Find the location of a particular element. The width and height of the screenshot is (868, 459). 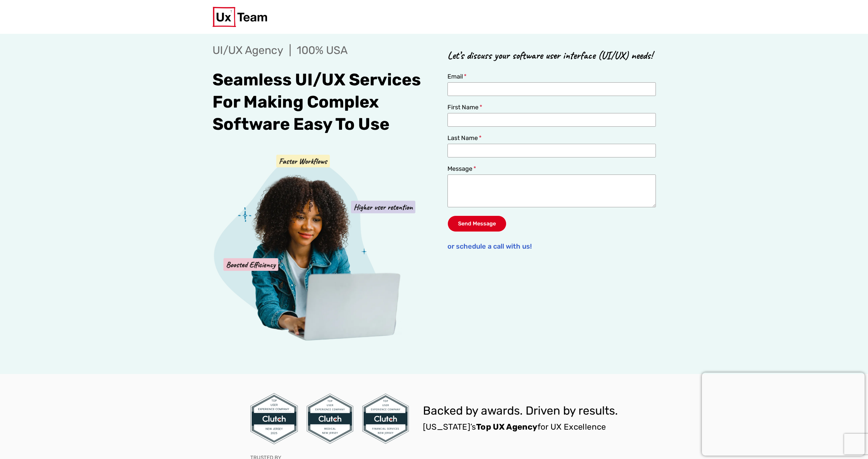

strong: Top UX Agency is located at coordinates (507, 427).